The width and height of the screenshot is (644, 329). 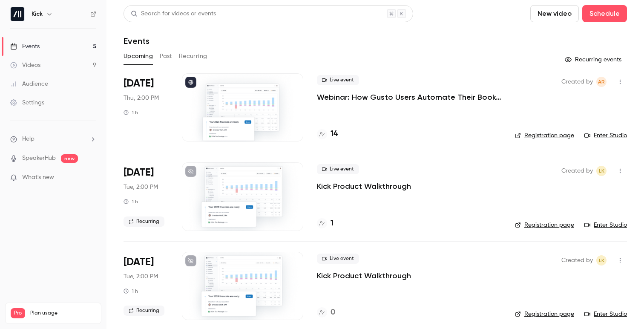 I want to click on button: Recurring, so click(x=193, y=56).